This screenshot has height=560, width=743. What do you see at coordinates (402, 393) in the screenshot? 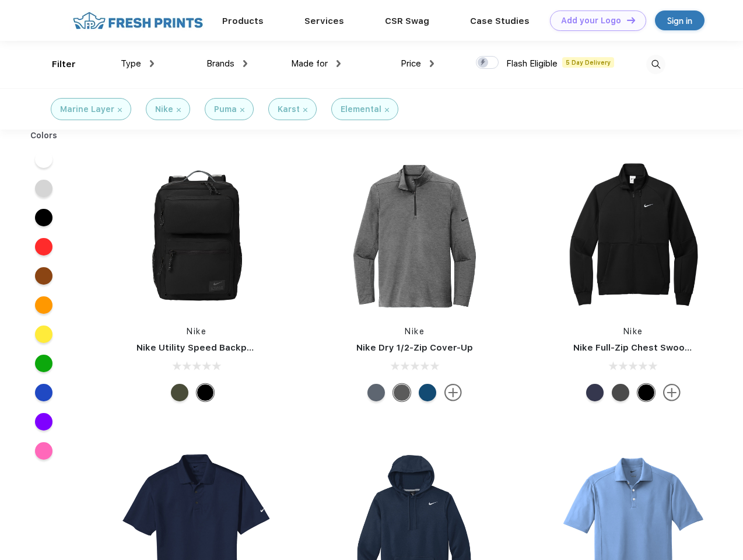
I see `div: Black Heather` at bounding box center [402, 393].